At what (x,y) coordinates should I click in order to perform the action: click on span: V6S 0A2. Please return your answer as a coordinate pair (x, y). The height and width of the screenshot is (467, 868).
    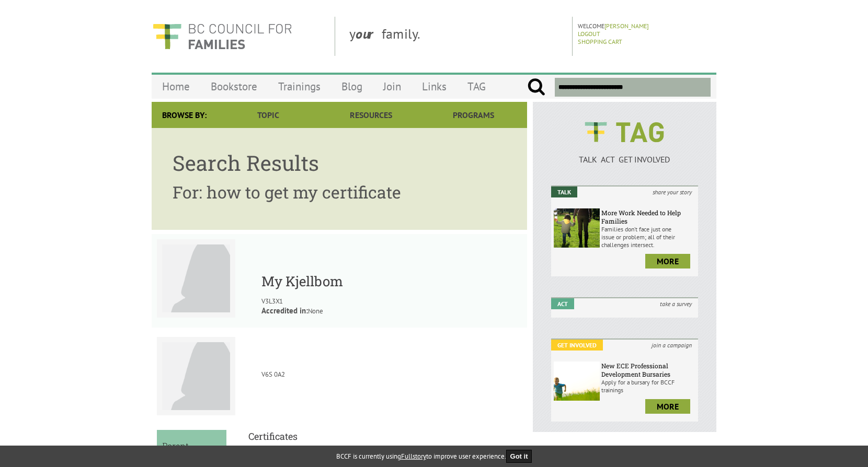
    Looking at the image, I should click on (273, 374).